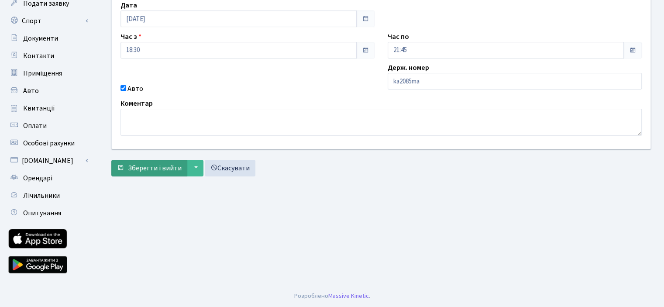  What do you see at coordinates (149, 168) in the screenshot?
I see `button: Зберегти і вийти` at bounding box center [149, 168].